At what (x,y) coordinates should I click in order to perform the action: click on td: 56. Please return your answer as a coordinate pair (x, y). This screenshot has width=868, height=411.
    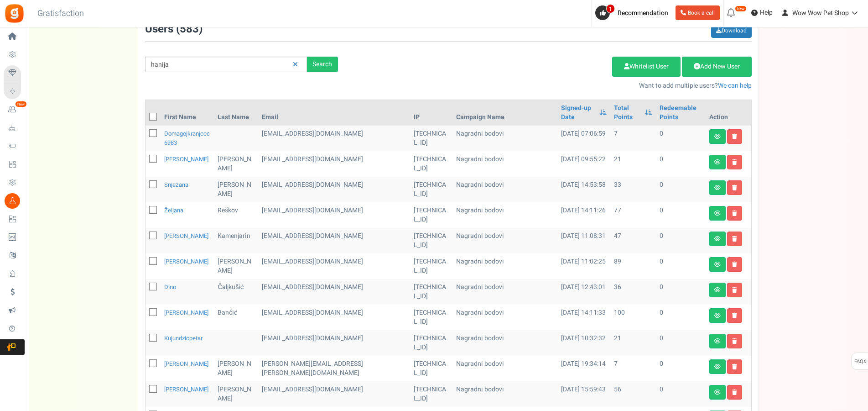
    Looking at the image, I should click on (633, 394).